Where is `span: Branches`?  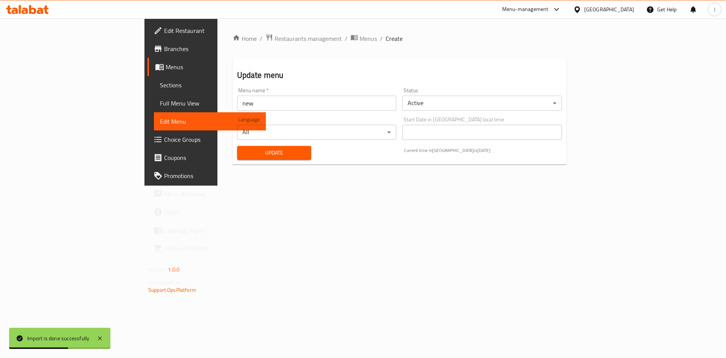 span: Branches is located at coordinates (212, 49).